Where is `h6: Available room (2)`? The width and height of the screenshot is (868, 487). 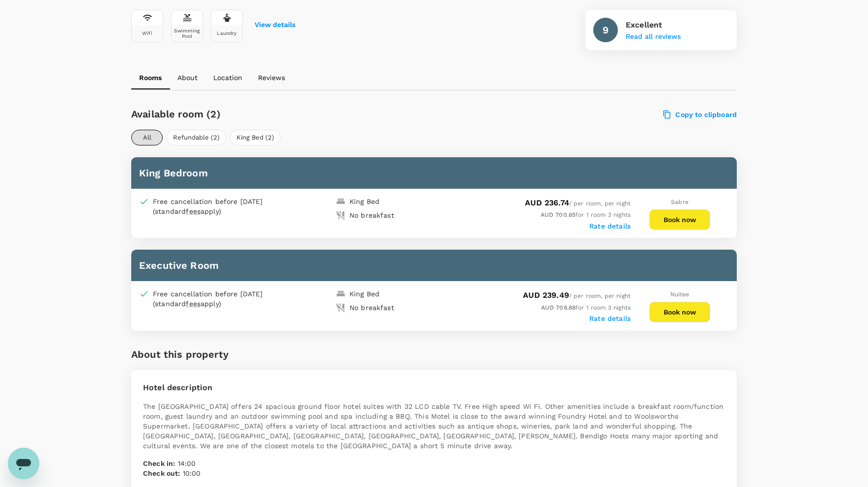
h6: Available room (2) is located at coordinates (307, 114).